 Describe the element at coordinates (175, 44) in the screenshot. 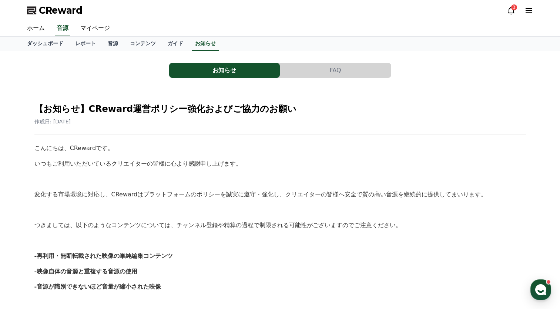

I see `a: ガイド` at that location.